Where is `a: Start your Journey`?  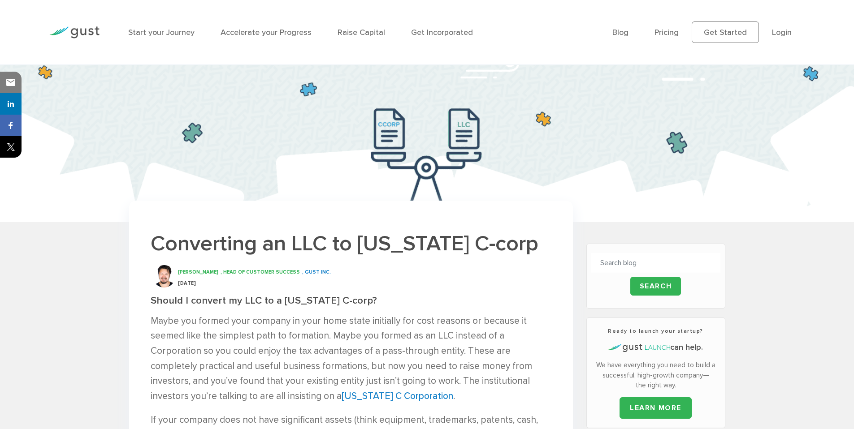 a: Start your Journey is located at coordinates (161, 32).